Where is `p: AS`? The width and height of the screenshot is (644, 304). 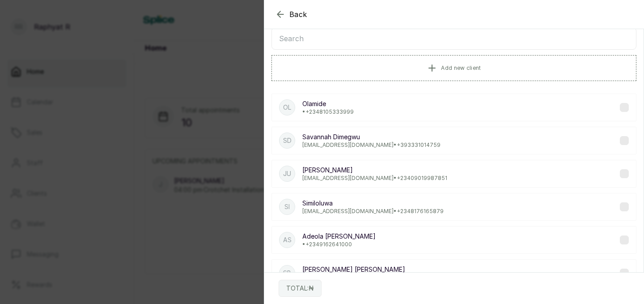 p: AS is located at coordinates (287, 240).